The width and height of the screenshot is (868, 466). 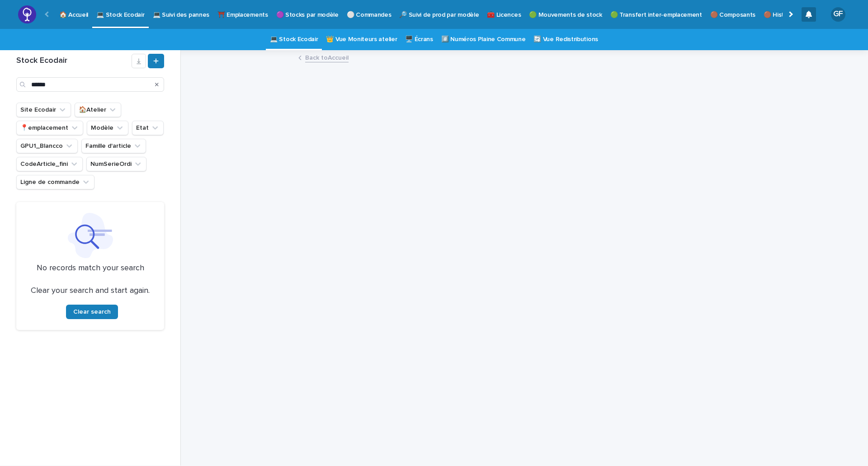 What do you see at coordinates (565, 39) in the screenshot?
I see `a: 🔄 Vue Redistributions` at bounding box center [565, 39].